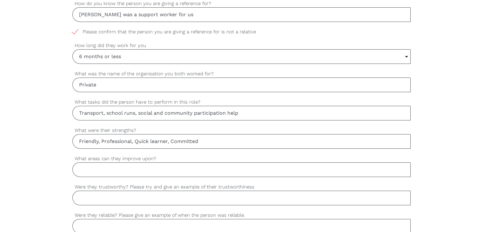 This screenshot has width=483, height=232. I want to click on label: What was the name of the organisation you both worked for?, so click(241, 74).